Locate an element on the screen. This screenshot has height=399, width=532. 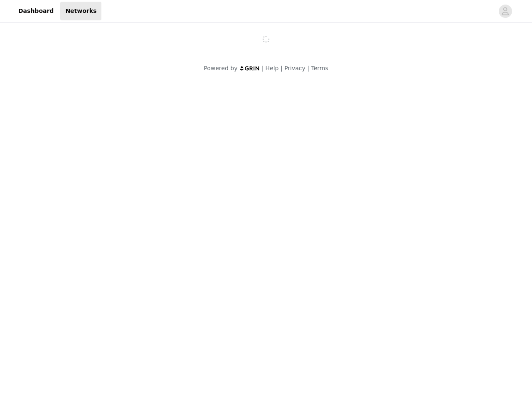
a: Privacy is located at coordinates (295, 68).